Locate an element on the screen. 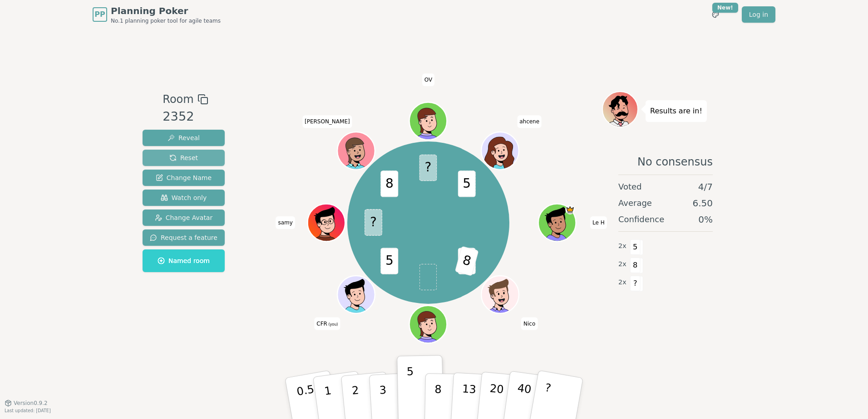  button: Reveal is located at coordinates (183, 138).